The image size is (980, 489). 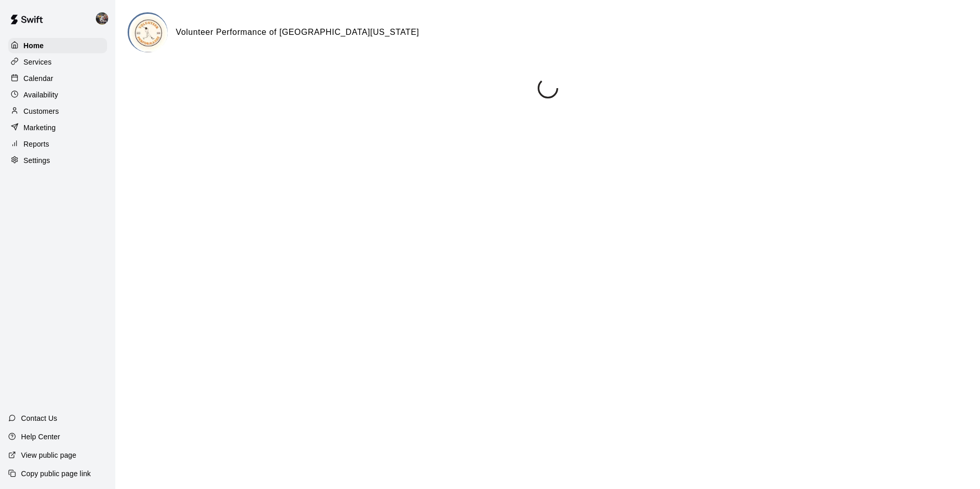 What do you see at coordinates (57, 161) in the screenshot?
I see `div: Settings` at bounding box center [57, 161].